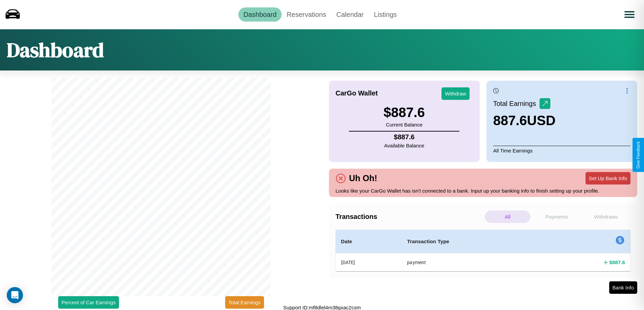  I want to click on button: Withdraw, so click(455, 93).